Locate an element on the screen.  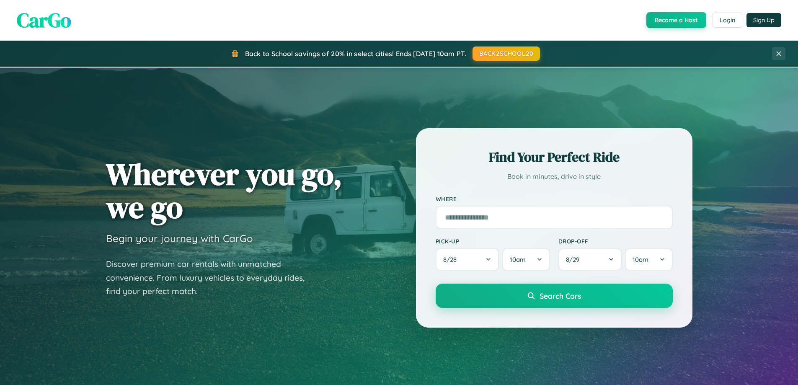
span: CarGo is located at coordinates (44, 20).